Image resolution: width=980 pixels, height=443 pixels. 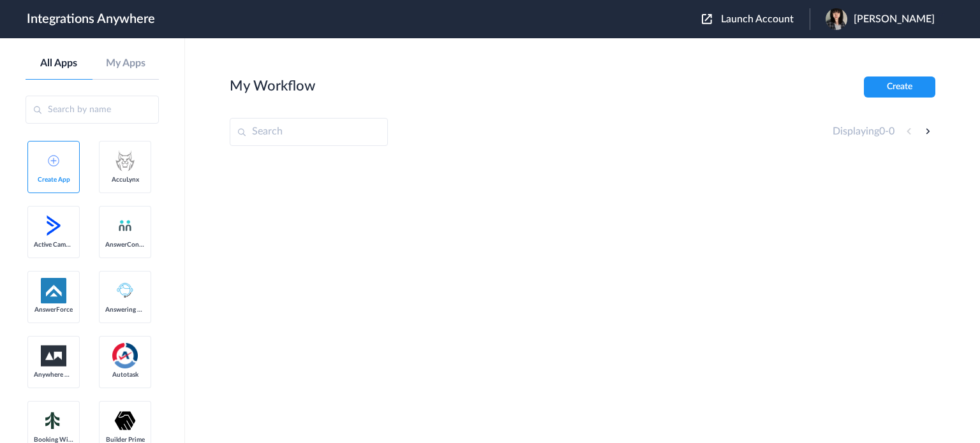 I want to click on span: Answering Service, so click(x=125, y=310).